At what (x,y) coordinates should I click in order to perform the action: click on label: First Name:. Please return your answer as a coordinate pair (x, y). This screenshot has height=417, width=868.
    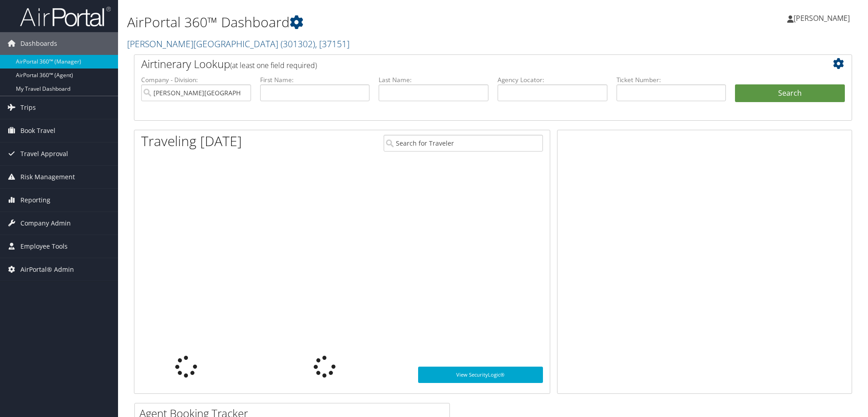
    Looking at the image, I should click on (315, 80).